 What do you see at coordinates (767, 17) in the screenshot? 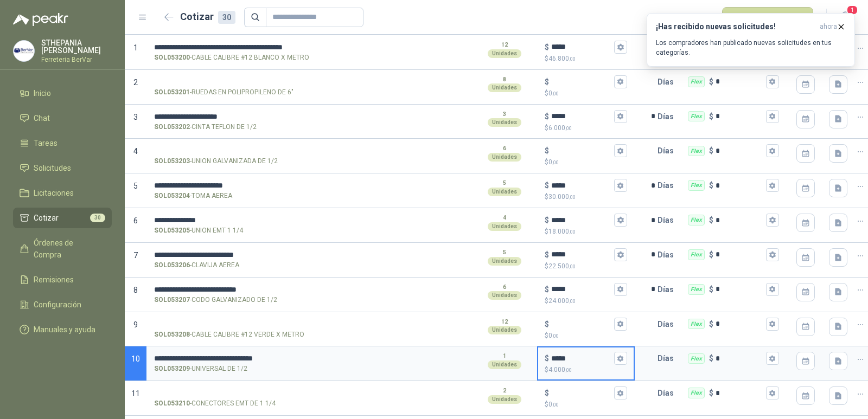
I see `button: Publicar cotizaciones` at bounding box center [767, 17].